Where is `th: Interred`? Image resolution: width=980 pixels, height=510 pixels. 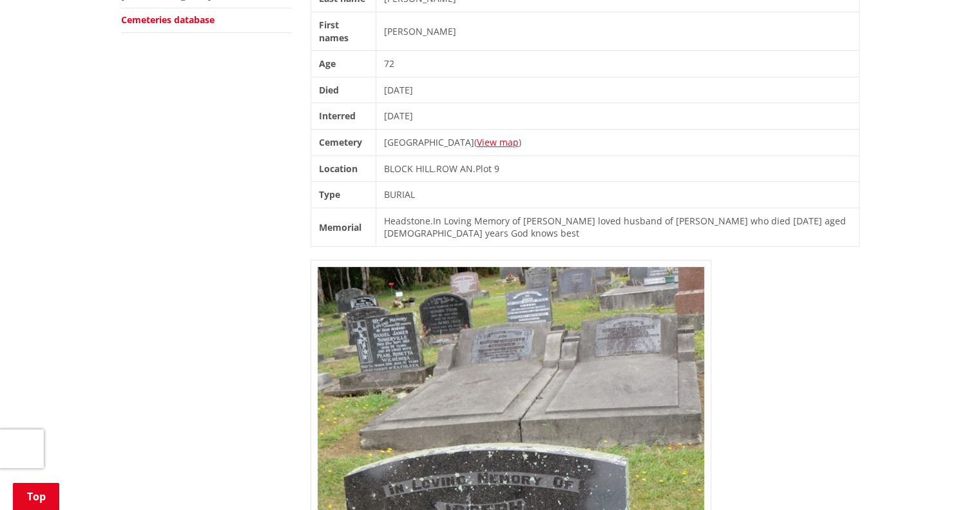
th: Interred is located at coordinates (343, 116).